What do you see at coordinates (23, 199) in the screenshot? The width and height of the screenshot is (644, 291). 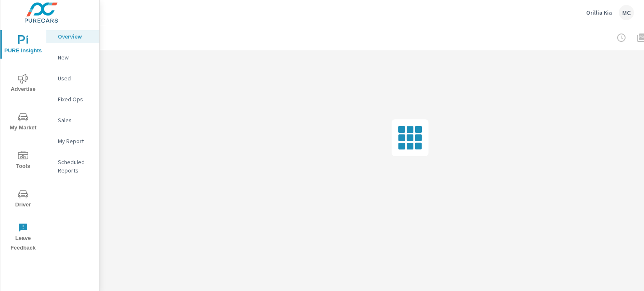 I see `span: Driver` at bounding box center [23, 199].